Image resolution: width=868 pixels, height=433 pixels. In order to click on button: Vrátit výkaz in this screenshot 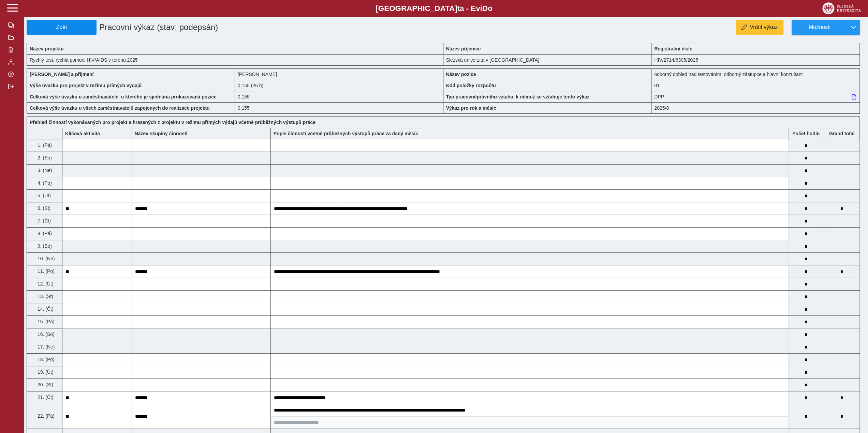, I will do `click(760, 27)`.